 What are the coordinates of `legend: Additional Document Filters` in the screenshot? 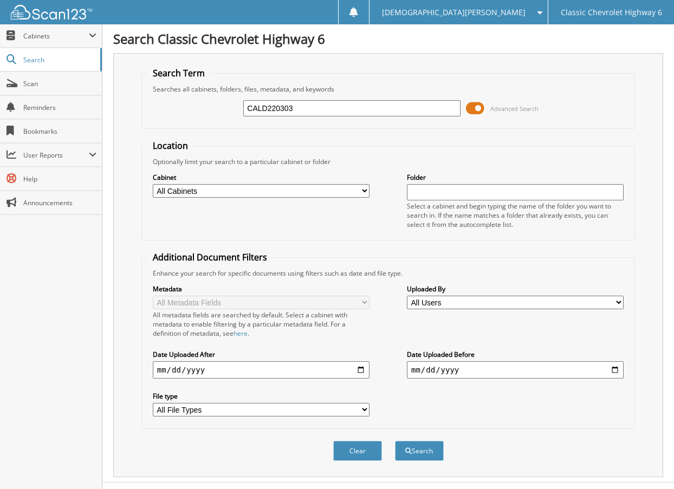 It's located at (210, 257).